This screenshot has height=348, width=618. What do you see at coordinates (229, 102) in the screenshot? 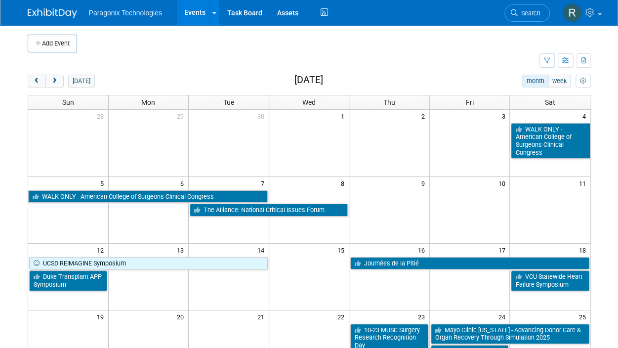
I see `span: Tue` at bounding box center [229, 102].